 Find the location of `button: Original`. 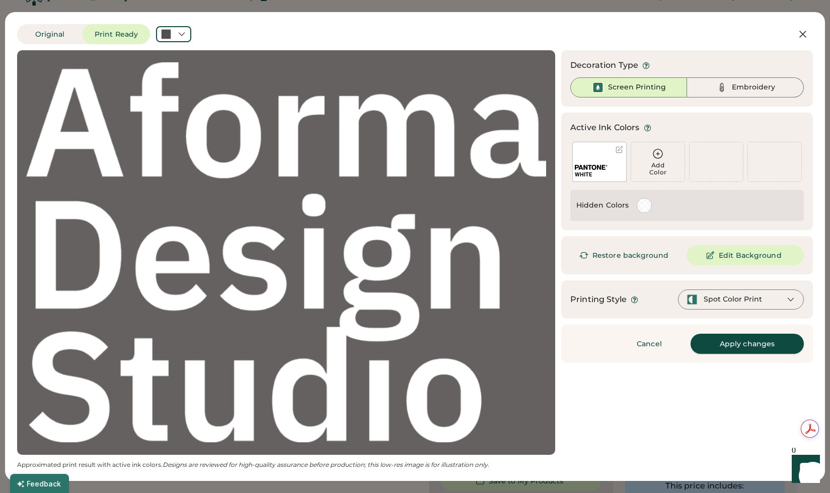

button: Original is located at coordinates (50, 34).